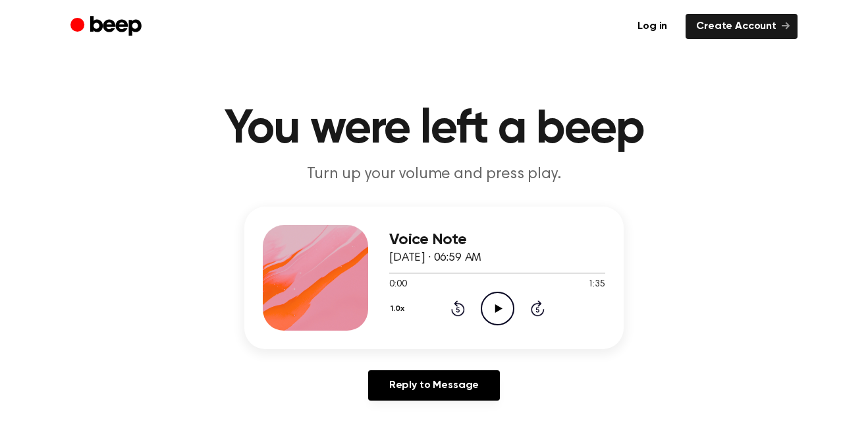 This screenshot has width=868, height=427. I want to click on span: 1:35, so click(597, 284).